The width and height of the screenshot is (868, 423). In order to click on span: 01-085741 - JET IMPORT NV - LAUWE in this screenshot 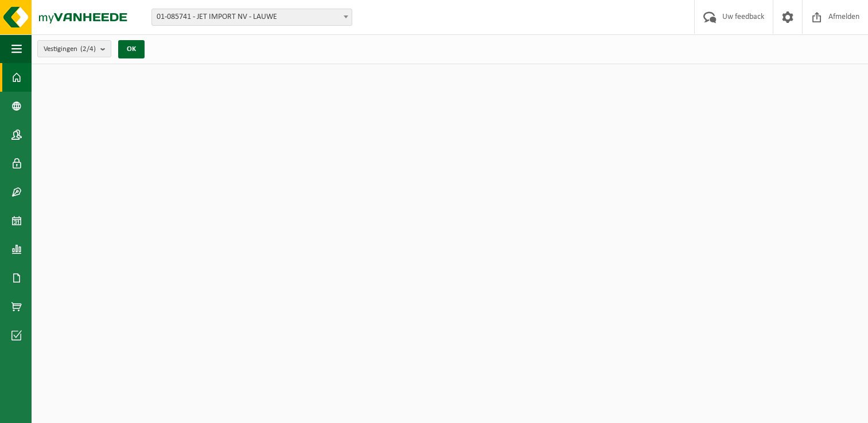, I will do `click(252, 17)`.